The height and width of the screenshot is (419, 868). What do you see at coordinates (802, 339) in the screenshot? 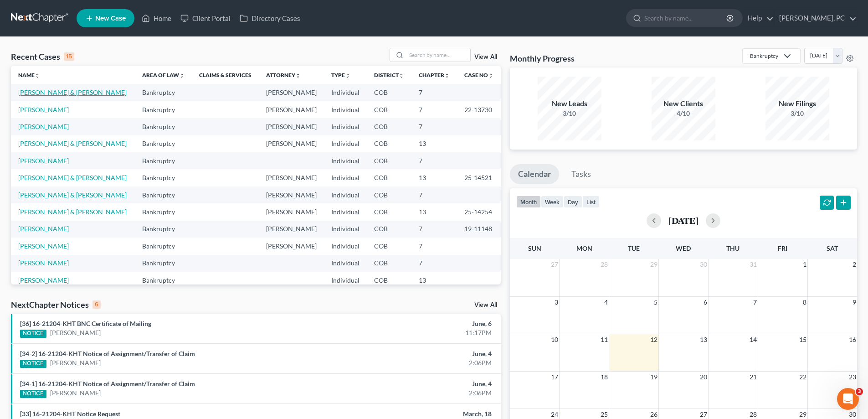
I see `span: 15` at bounding box center [802, 339].